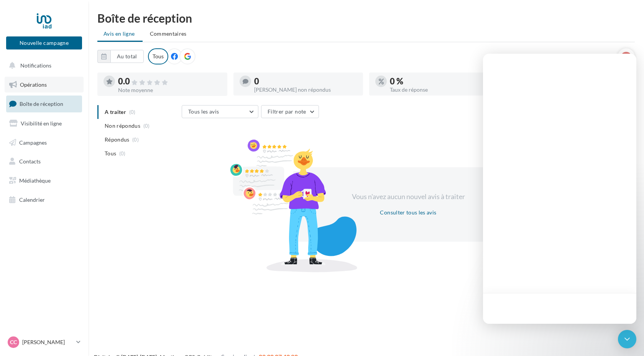 This screenshot has height=356, width=644. What do you see at coordinates (44, 124) in the screenshot?
I see `a: Visibilité en ligne` at bounding box center [44, 124].